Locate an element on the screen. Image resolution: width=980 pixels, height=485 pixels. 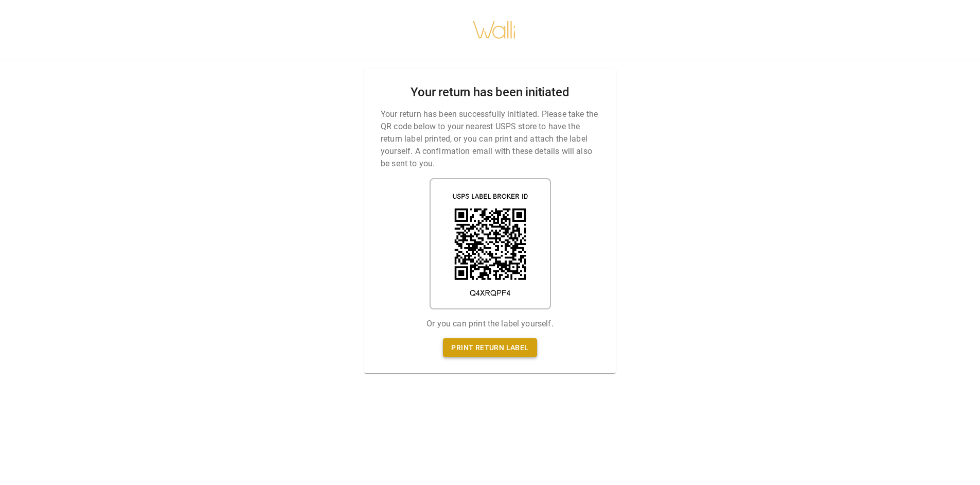
img: shipping label qr code is located at coordinates (491, 243).